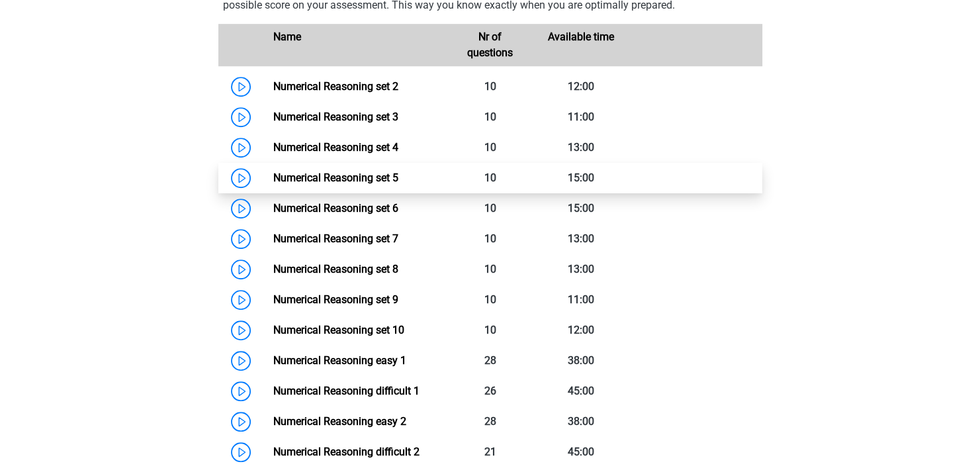 The image size is (980, 468). What do you see at coordinates (336, 147) in the screenshot?
I see `a: Numerical Reasoning set 4` at bounding box center [336, 147].